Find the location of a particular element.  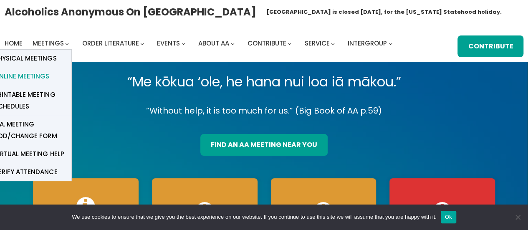

nav: Intergroup is located at coordinates (200, 43).